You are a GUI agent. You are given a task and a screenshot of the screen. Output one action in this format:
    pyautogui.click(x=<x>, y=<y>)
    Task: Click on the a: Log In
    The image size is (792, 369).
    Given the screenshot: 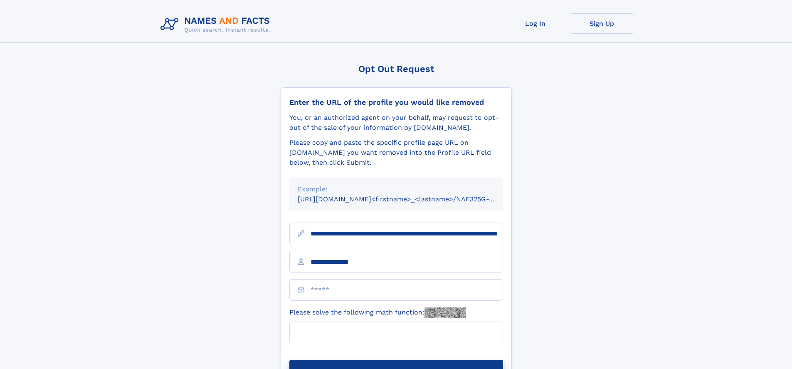 What is the action you would take?
    pyautogui.click(x=536, y=23)
    